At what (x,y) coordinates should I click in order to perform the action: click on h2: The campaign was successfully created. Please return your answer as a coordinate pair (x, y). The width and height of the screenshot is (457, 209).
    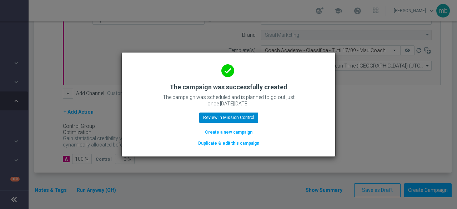
    Looking at the image, I should click on (229, 87).